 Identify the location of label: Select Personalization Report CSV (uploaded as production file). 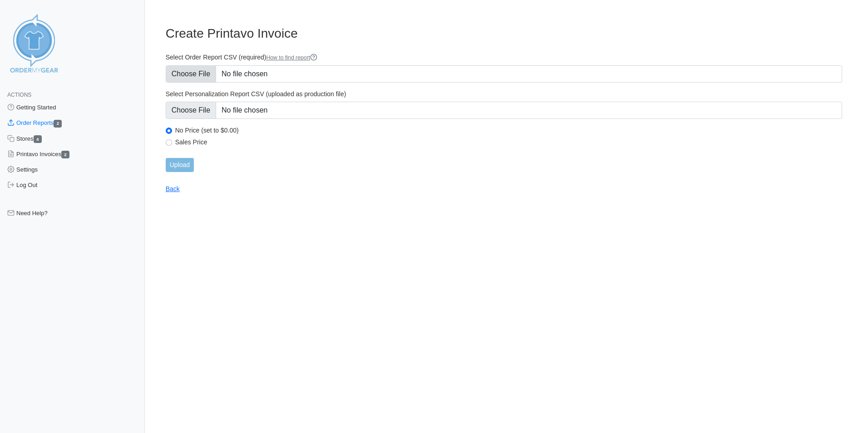
(503, 94).